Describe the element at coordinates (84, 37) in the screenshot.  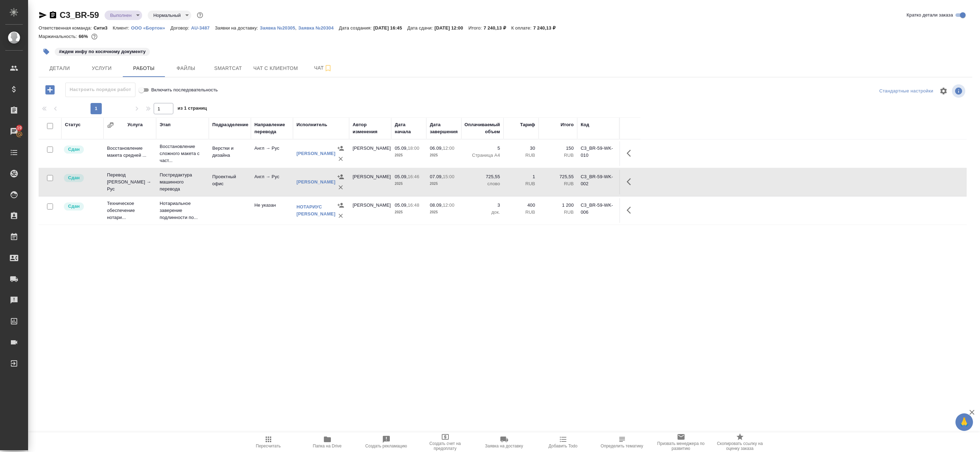
I see `p: 66%` at that location.